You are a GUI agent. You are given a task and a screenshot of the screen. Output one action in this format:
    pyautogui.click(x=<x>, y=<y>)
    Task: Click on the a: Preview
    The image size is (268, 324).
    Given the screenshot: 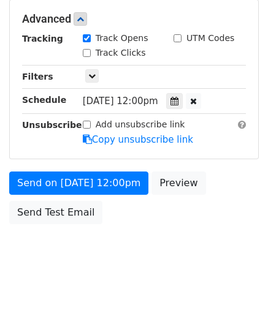 What is the action you would take?
    pyautogui.click(x=178, y=183)
    